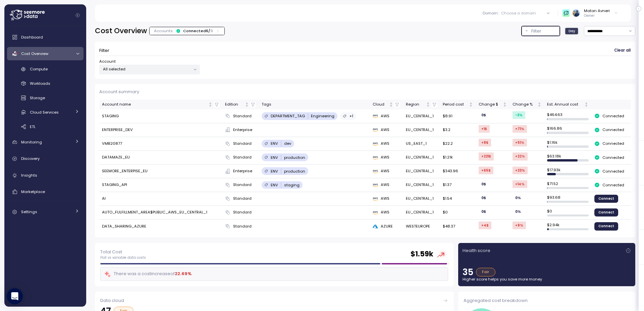  I want to click on td: $1.54, so click(458, 199).